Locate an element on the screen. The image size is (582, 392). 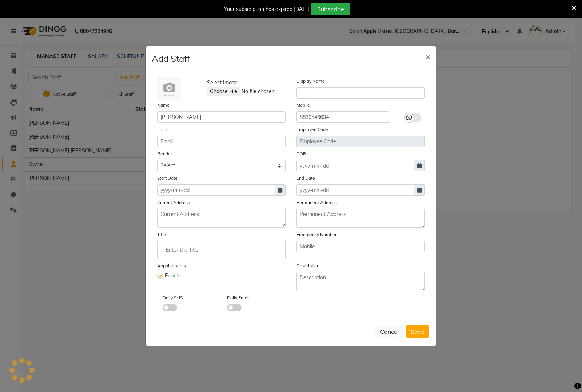
label: Display Name is located at coordinates (311, 81).